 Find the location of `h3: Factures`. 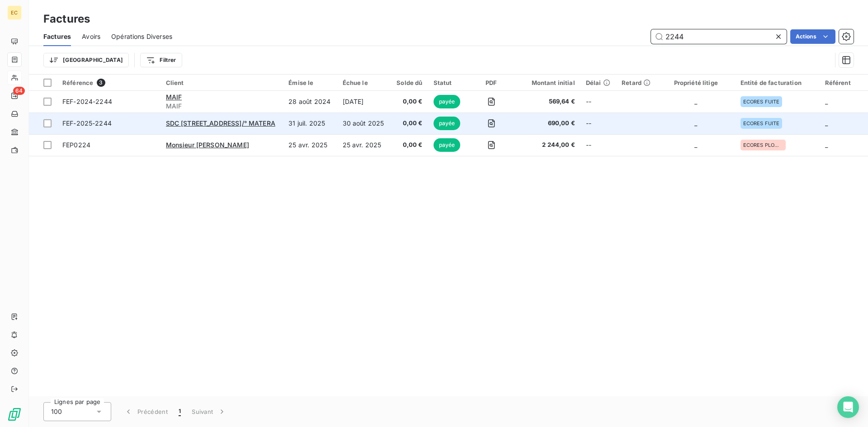

h3: Factures is located at coordinates (66, 19).